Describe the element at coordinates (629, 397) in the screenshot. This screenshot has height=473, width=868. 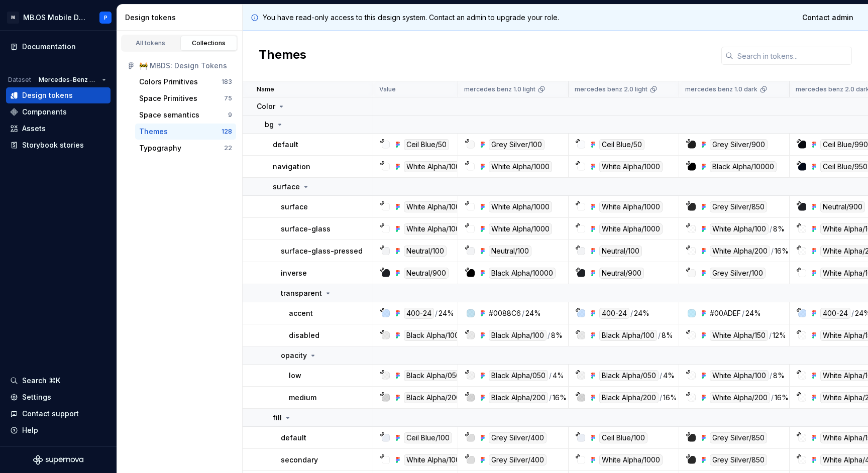
I see `div: Black Alpha/200` at that location.